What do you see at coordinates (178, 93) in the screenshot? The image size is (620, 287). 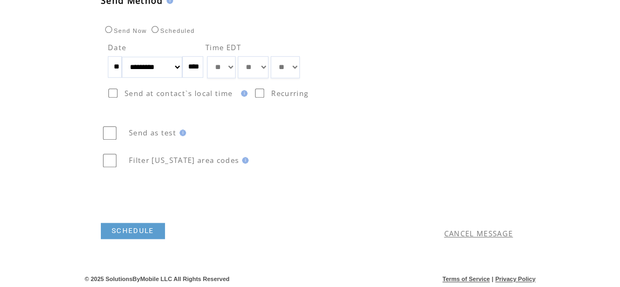 I see `span: Send at contact`s local time` at bounding box center [178, 93].